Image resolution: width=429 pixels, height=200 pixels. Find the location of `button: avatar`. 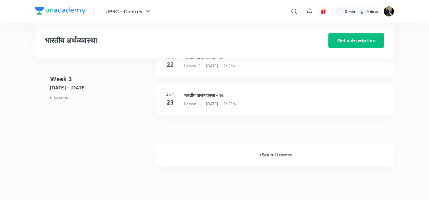

button: avatar is located at coordinates (323, 11).